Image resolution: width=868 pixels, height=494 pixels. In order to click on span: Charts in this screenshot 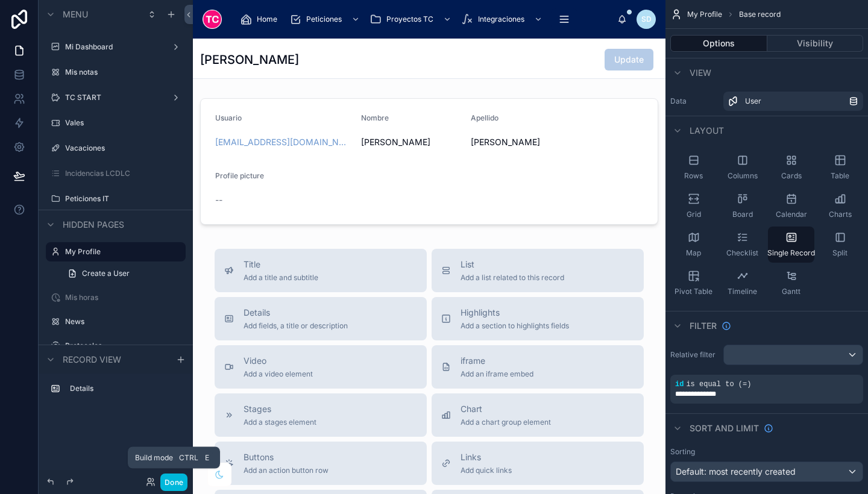, I will do `click(840, 215)`.